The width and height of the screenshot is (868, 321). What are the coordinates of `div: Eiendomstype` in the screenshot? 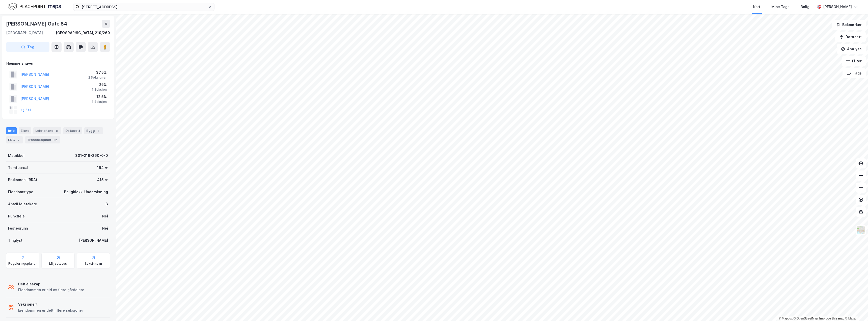 It's located at (21, 192).